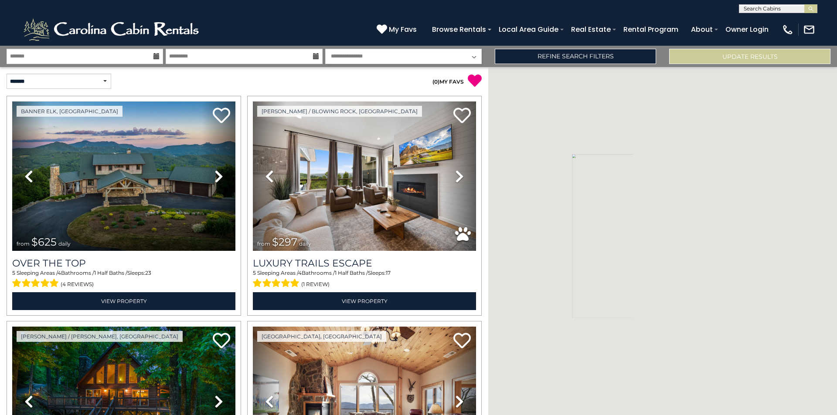  Describe the element at coordinates (528, 29) in the screenshot. I see `a: Local Area Guide` at that location.